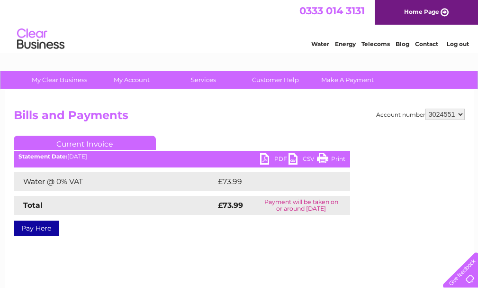 This screenshot has height=288, width=478. I want to click on a: Water, so click(320, 44).